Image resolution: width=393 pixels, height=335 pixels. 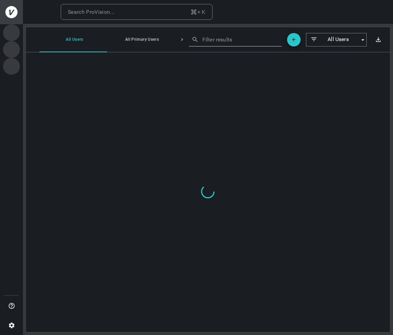 I want to click on button: Search ProVision...+ K, so click(x=136, y=12).